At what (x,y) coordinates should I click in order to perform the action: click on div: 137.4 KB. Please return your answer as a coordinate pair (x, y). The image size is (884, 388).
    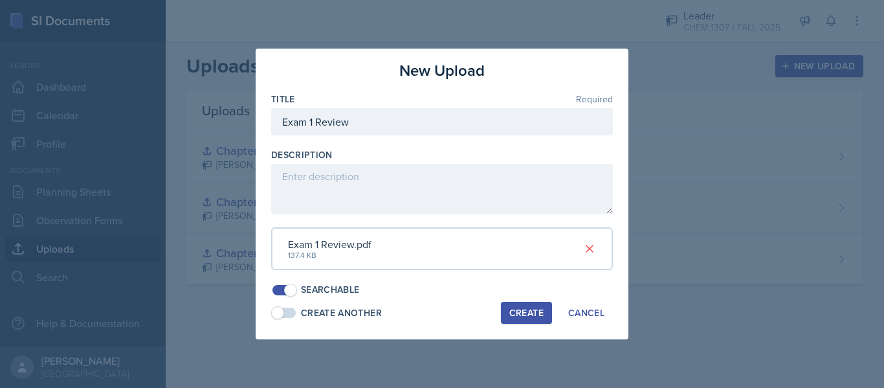
    Looking at the image, I should click on (329, 255).